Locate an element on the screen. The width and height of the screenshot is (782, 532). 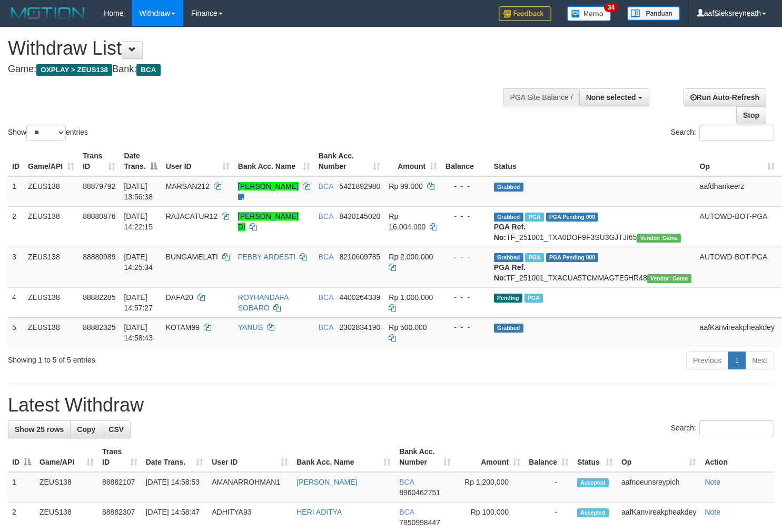
a: CSV is located at coordinates (116, 430).